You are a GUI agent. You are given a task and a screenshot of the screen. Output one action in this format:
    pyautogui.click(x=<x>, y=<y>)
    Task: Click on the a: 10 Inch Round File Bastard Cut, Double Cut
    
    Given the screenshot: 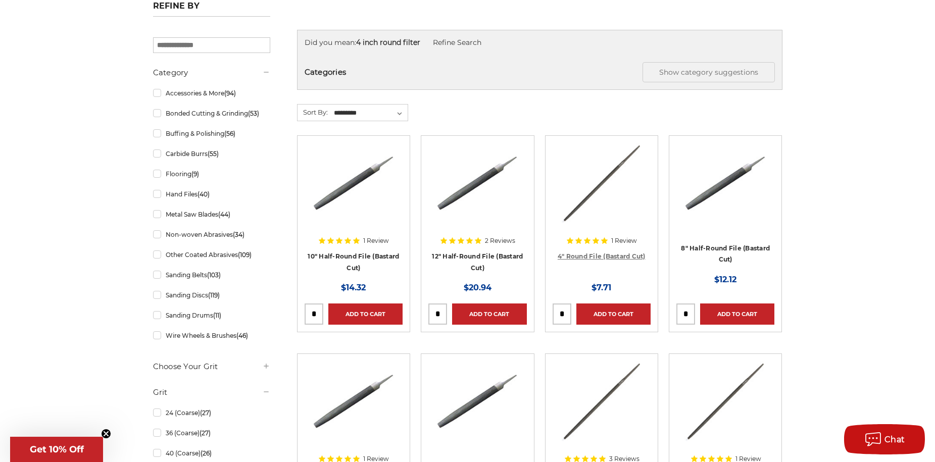 What is the action you would take?
    pyautogui.click(x=601, y=410)
    